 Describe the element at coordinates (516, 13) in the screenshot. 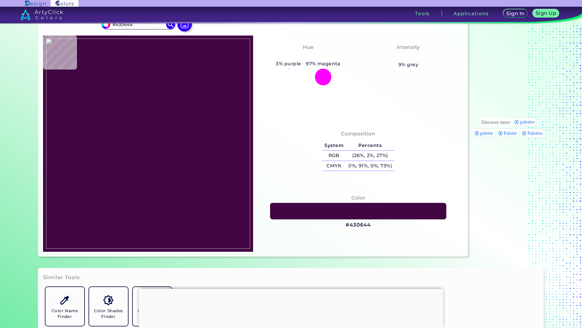

I see `a: Sign In` at that location.